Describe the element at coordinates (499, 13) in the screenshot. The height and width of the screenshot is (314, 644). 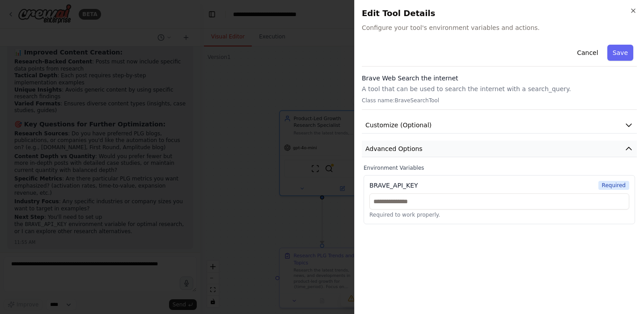
I see `h2: Edit Tool Details` at that location.